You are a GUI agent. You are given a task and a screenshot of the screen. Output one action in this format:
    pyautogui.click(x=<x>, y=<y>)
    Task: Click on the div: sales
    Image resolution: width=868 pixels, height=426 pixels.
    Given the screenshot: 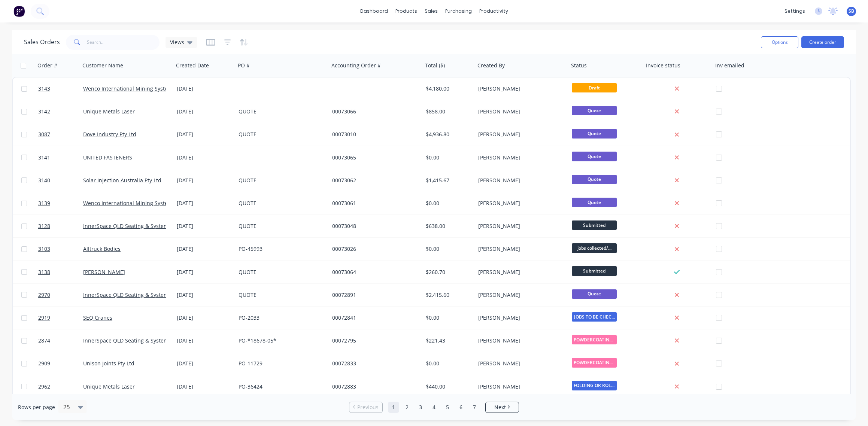 What is the action you would take?
    pyautogui.click(x=431, y=11)
    